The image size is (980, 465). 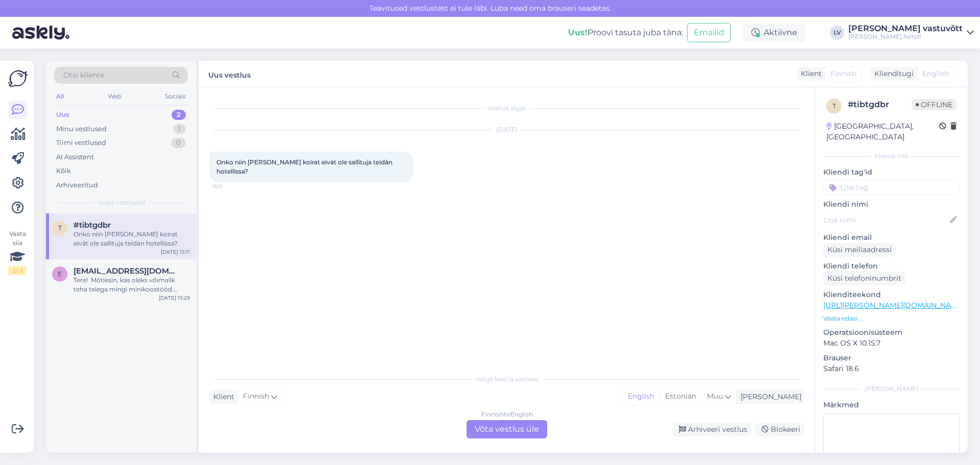 I want to click on div: Vestlus algas, so click(x=507, y=108).